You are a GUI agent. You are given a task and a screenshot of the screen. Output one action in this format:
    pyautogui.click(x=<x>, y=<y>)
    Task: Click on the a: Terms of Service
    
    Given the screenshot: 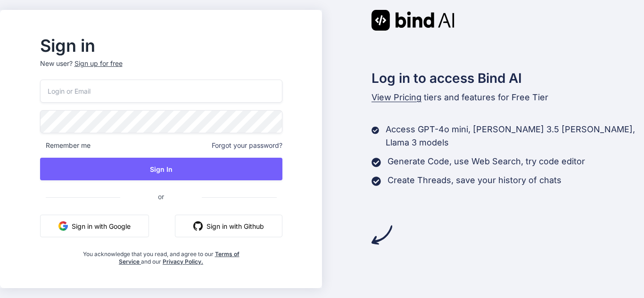 What is the action you would take?
    pyautogui.click(x=179, y=258)
    